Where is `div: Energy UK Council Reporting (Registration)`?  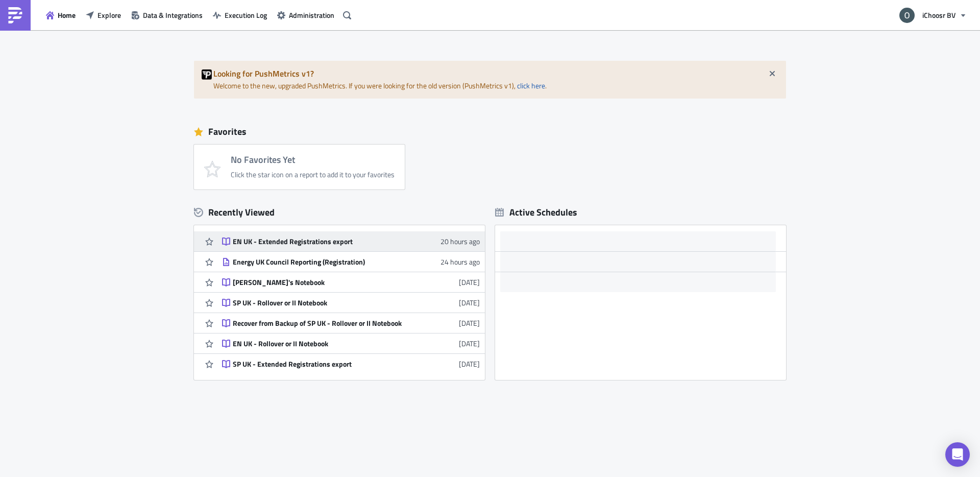 div: Energy UK Council Reporting (Registration) is located at coordinates (322, 262).